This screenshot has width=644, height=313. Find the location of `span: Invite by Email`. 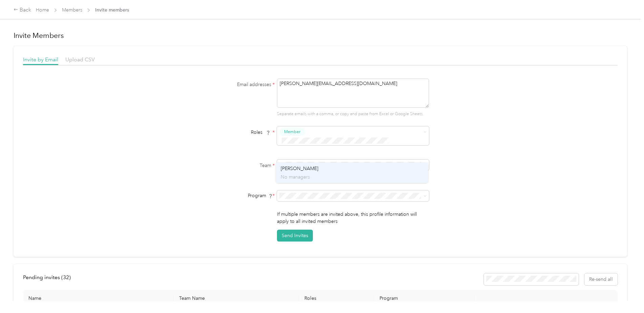

span: Invite by Email is located at coordinates (41, 59).